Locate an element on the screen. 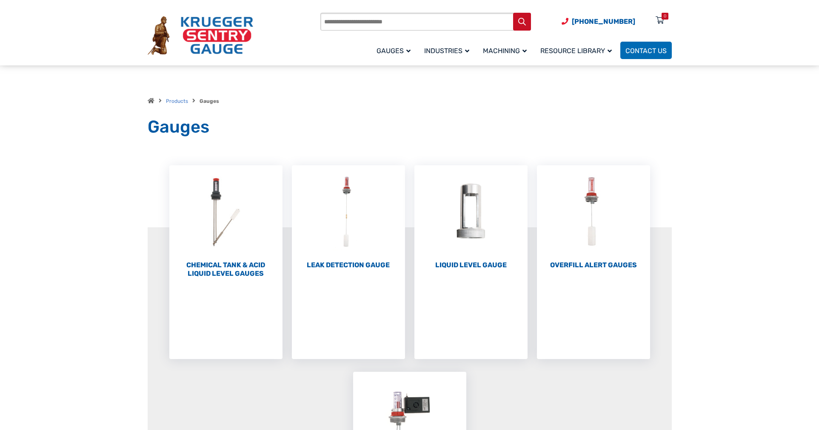 This screenshot has width=819, height=430. h2: Liquid Level Gauge is located at coordinates (471, 265).